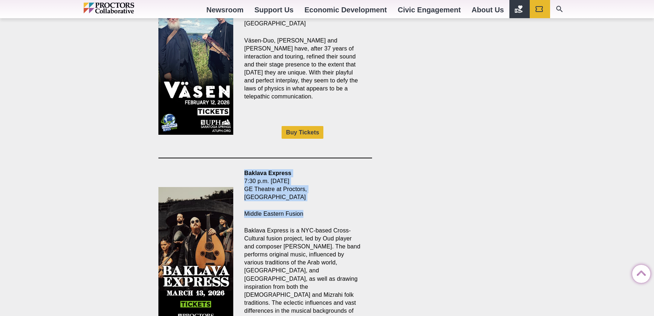  What do you see at coordinates (639, 272) in the screenshot?
I see `a: Back to Top` at bounding box center [639, 272].